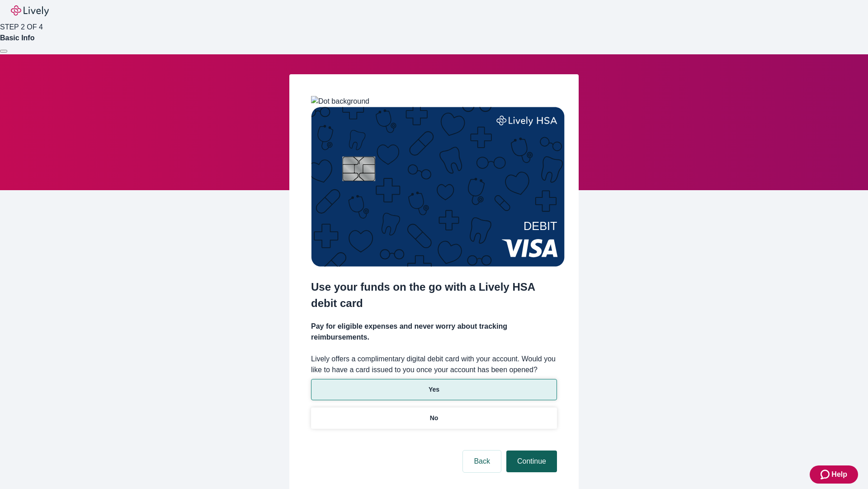  Describe the element at coordinates (826, 474) in the screenshot. I see `svg: Zendesk support icon` at that location.